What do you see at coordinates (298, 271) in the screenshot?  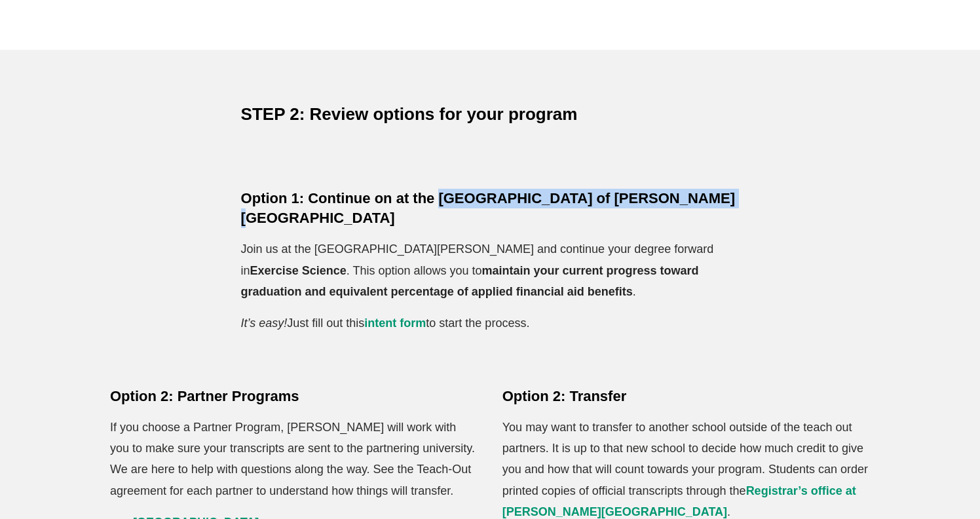 I see `strong: Exercise Science` at bounding box center [298, 271].